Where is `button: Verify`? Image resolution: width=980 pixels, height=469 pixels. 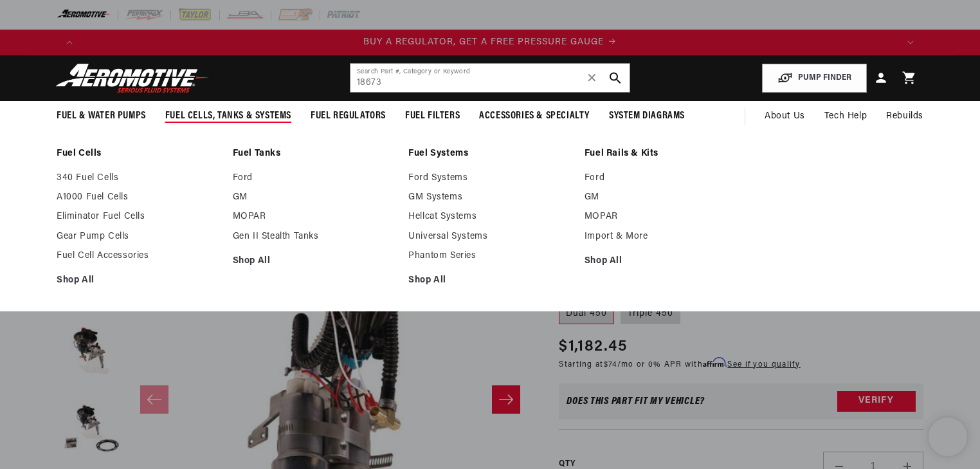
button: Verify is located at coordinates (877, 401).